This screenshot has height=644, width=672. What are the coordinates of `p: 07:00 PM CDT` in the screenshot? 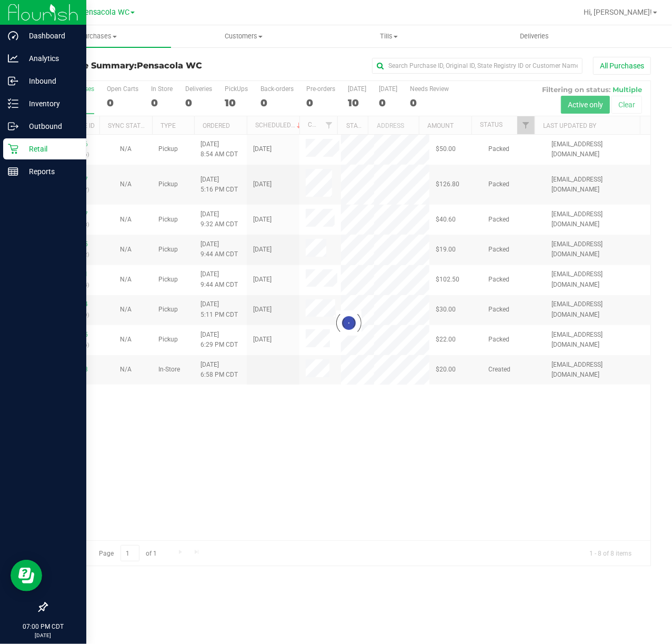 It's located at (43, 627).